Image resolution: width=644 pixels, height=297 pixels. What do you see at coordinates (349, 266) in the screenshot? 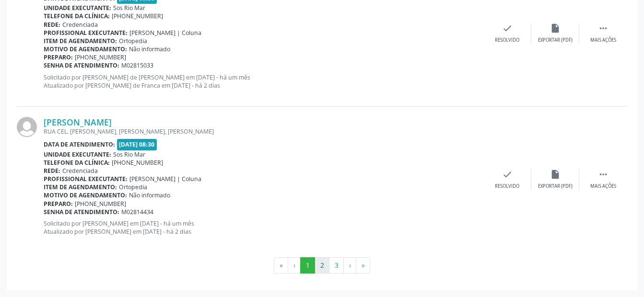
I see `button: Go to next page` at bounding box center [349, 266].